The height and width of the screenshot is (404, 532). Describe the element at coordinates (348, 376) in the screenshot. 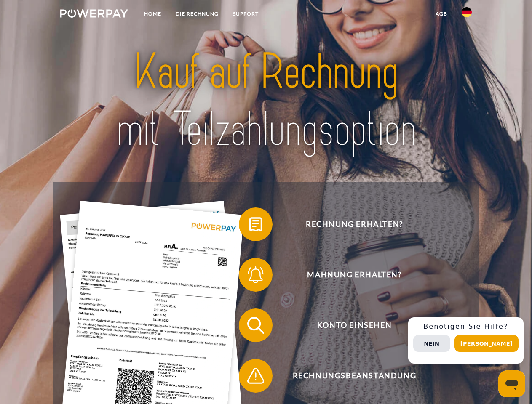

I see `button: Rechnungsbeanstandung` at that location.